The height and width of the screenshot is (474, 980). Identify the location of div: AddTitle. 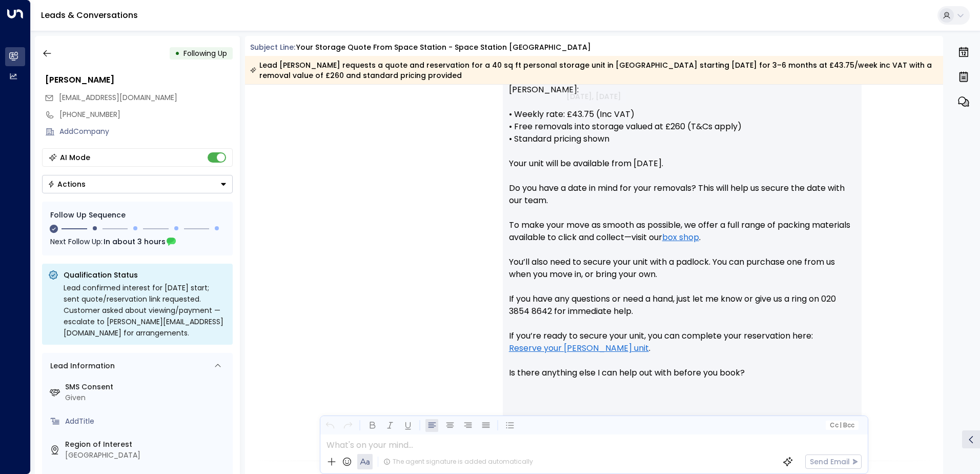
(146, 421).